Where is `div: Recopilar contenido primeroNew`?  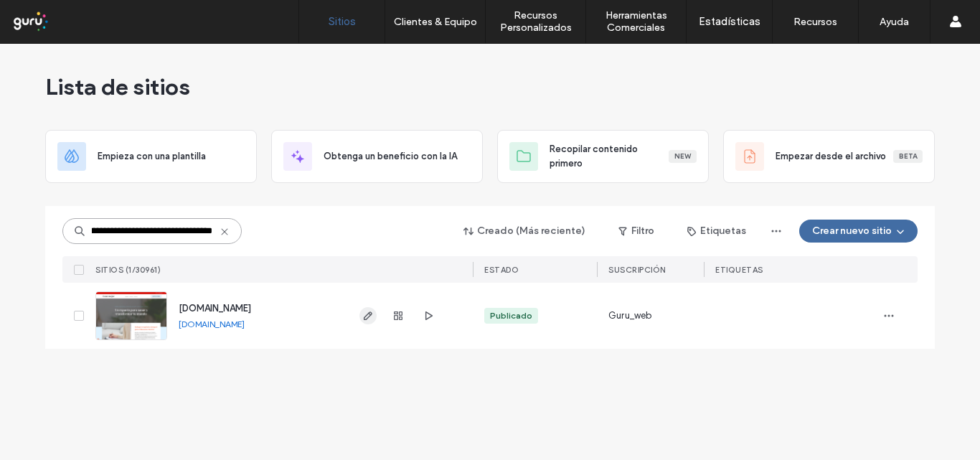 div: Recopilar contenido primeroNew is located at coordinates (603, 156).